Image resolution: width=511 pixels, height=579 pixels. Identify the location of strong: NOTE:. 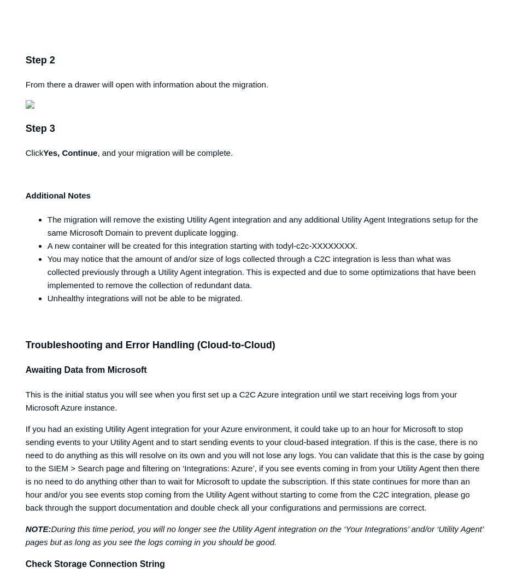
(38, 528).